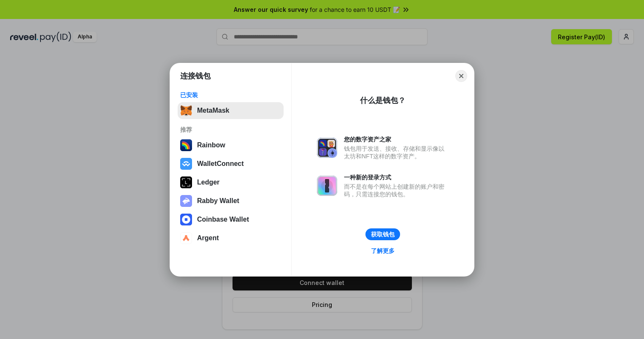 Image resolution: width=644 pixels, height=339 pixels. What do you see at coordinates (221, 164) in the screenshot?
I see `div: WalletConnect` at bounding box center [221, 164].